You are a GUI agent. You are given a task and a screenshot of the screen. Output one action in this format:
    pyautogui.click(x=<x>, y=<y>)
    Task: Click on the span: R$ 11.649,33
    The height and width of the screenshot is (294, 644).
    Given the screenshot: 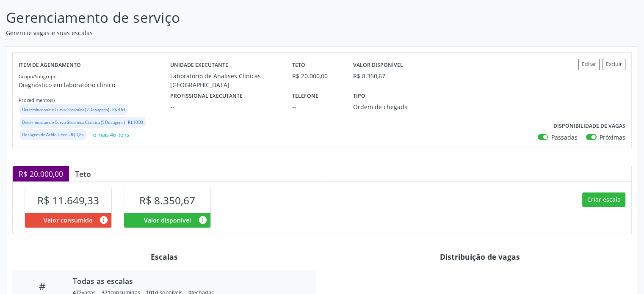 What is the action you would take?
    pyautogui.click(x=68, y=200)
    